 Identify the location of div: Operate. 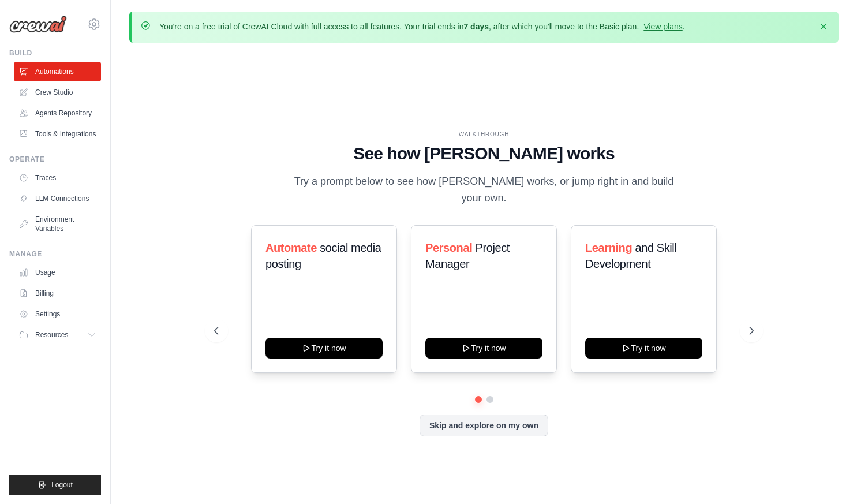
(55, 159).